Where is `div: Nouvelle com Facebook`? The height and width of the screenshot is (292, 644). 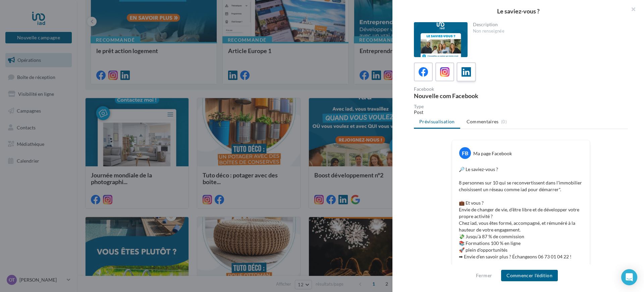 div: Nouvelle com Facebook is located at coordinates (466, 96).